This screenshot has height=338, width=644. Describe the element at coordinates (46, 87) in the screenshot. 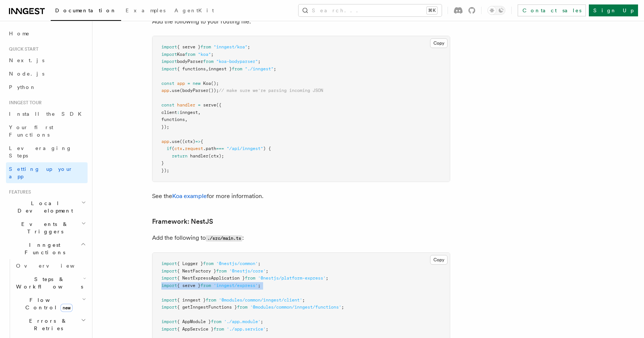

I see `a: Python` at that location.